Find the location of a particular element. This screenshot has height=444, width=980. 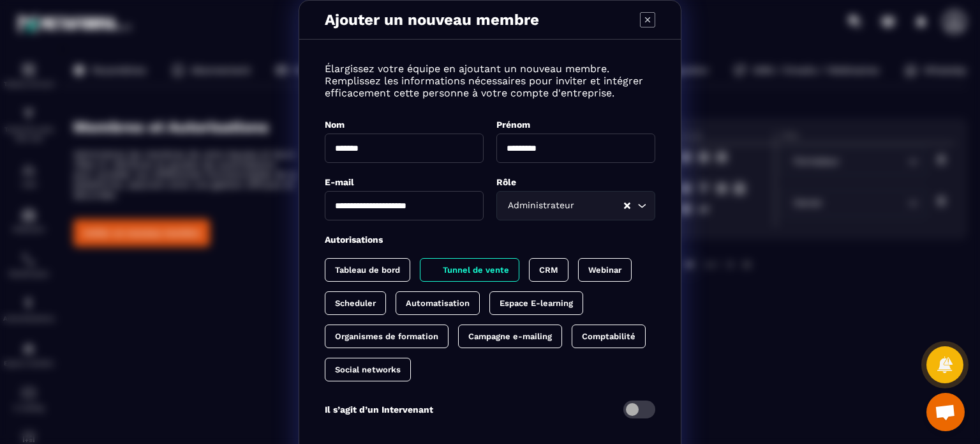

p: Scheduler is located at coordinates (355, 303).